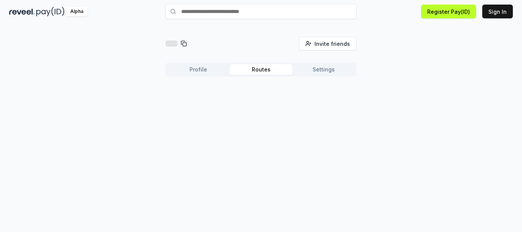 Image resolution: width=522 pixels, height=232 pixels. What do you see at coordinates (323, 69) in the screenshot?
I see `button: Settings` at bounding box center [323, 69].